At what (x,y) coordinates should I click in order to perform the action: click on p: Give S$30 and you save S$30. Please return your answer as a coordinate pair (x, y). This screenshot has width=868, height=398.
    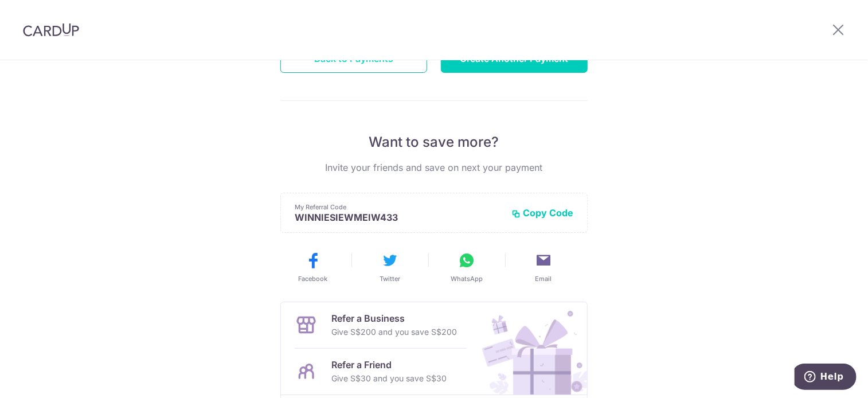
    Looking at the image, I should click on (389, 378).